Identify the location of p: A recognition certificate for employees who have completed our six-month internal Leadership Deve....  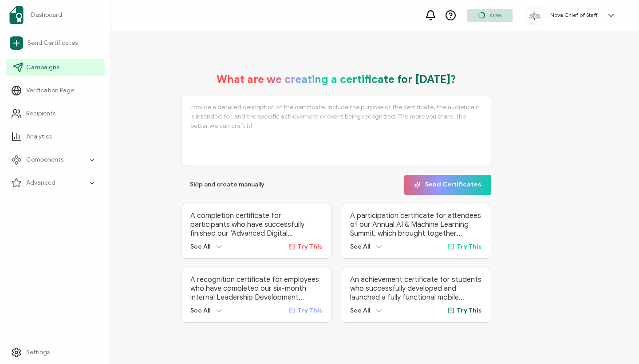
(256, 288).